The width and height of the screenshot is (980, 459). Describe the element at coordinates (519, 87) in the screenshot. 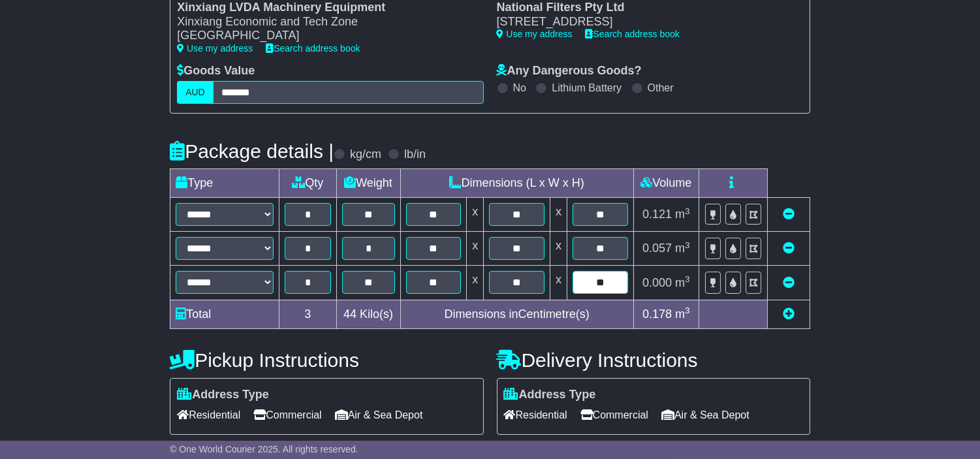

I see `label: No` at that location.